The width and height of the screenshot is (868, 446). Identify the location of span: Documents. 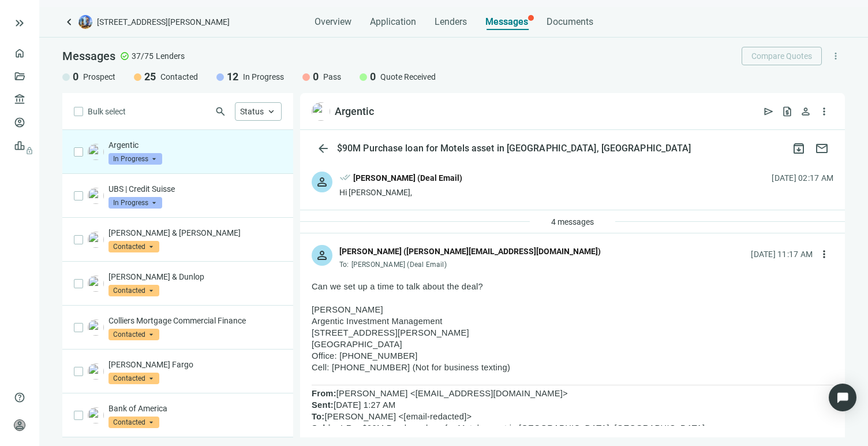
(570, 22).